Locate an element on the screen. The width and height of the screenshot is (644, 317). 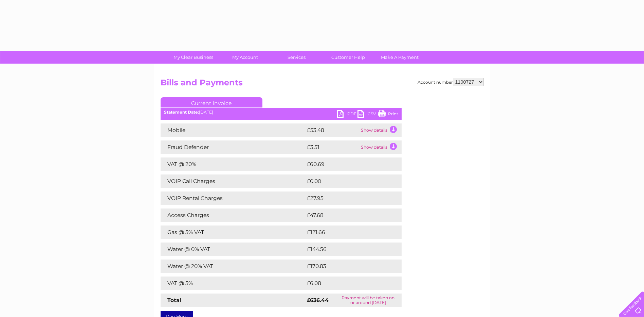
td: £144.56 is located at coordinates (347, 249).